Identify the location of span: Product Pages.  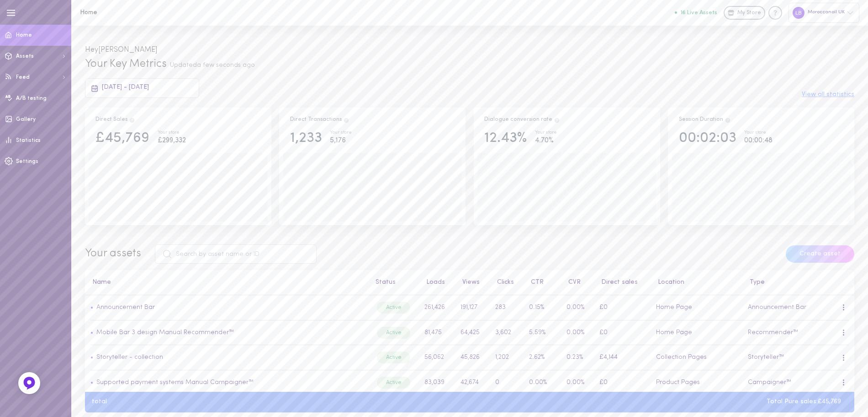
(678, 382).